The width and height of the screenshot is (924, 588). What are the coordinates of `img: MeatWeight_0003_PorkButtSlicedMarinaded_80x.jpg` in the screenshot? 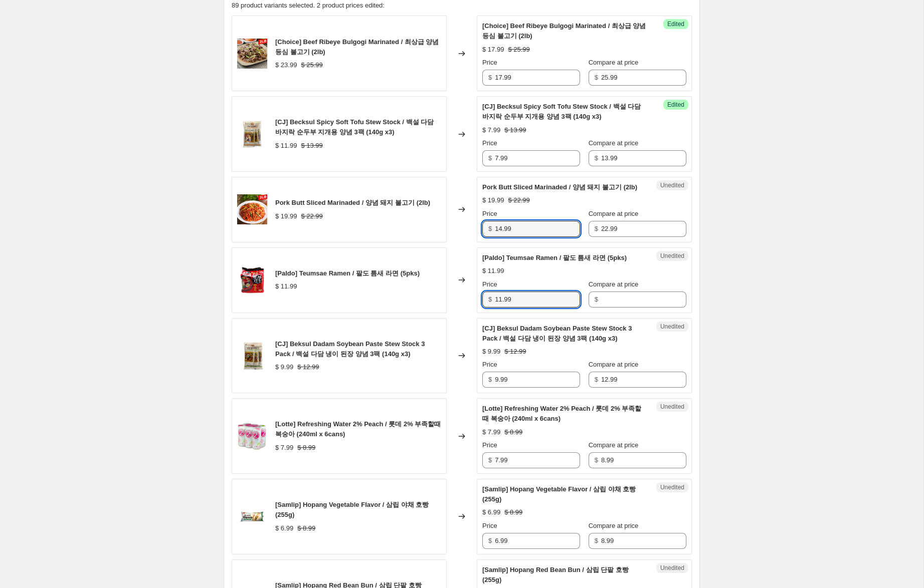 It's located at (252, 209).